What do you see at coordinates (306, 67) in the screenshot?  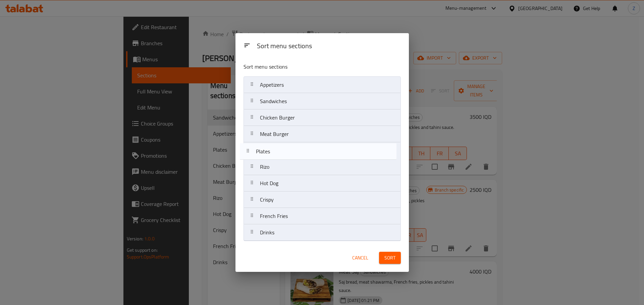 I see `p: Sort menu sections` at bounding box center [306, 67].